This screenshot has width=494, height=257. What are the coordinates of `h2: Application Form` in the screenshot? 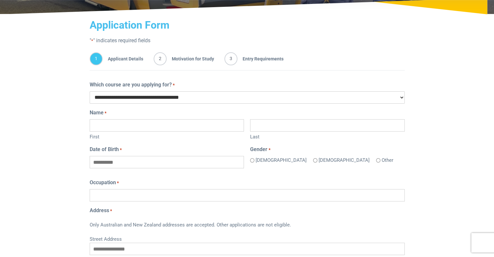 It's located at (247, 25).